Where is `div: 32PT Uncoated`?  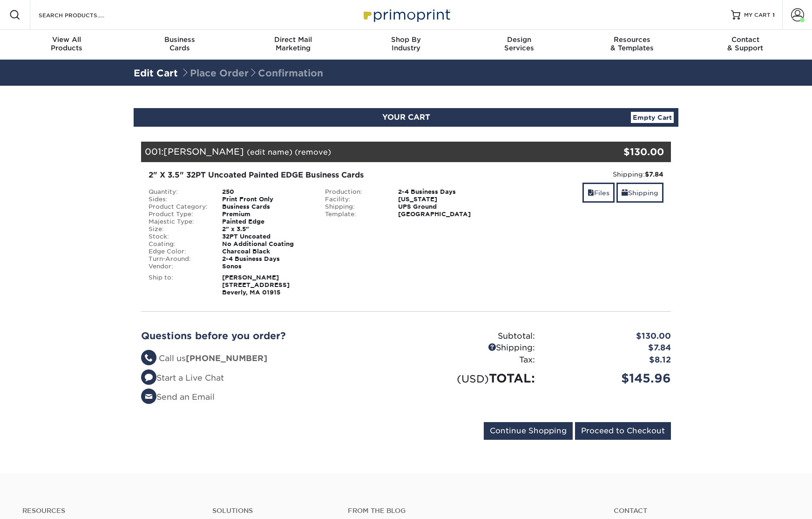
div: 32PT Uncoated is located at coordinates (267, 237).